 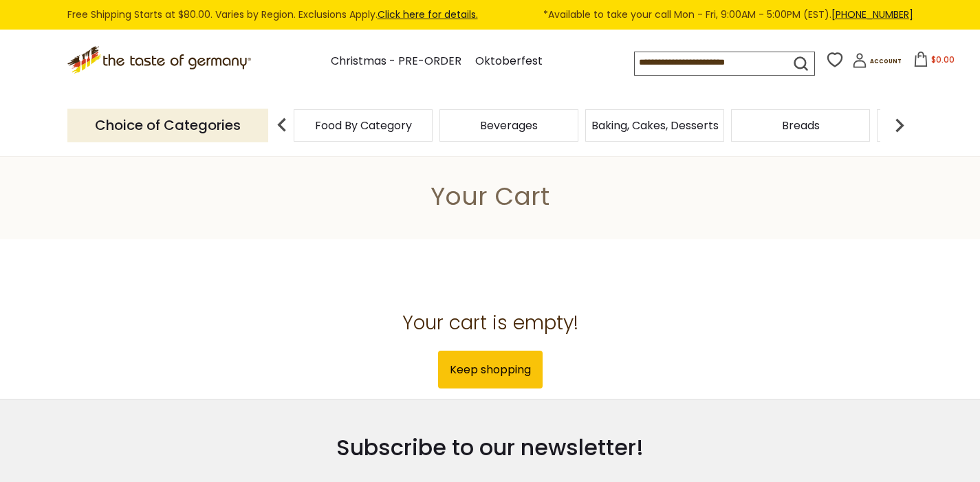 I want to click on span: $0.00, so click(x=943, y=59).